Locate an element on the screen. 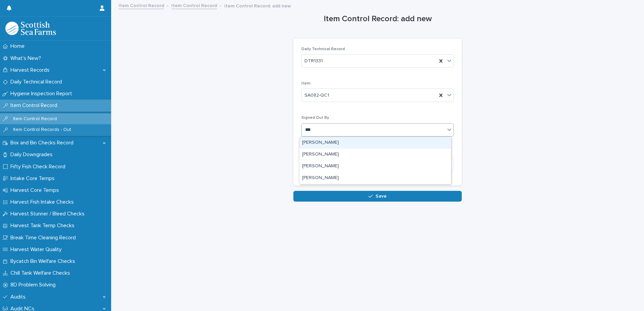  p: Daily Downgrades is located at coordinates (32, 155).